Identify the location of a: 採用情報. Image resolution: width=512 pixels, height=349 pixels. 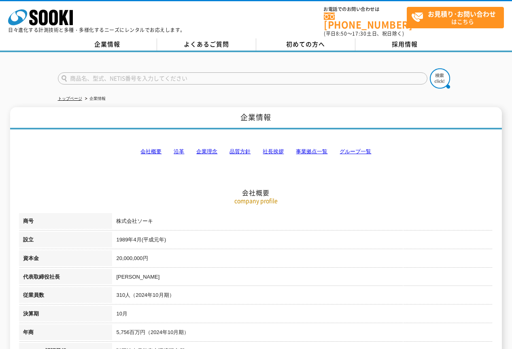
(405, 45).